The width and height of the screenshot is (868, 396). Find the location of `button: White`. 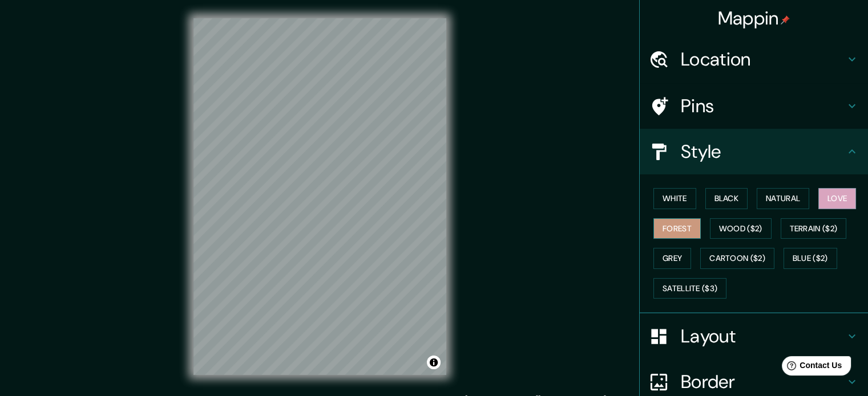

button: White is located at coordinates (675, 199).